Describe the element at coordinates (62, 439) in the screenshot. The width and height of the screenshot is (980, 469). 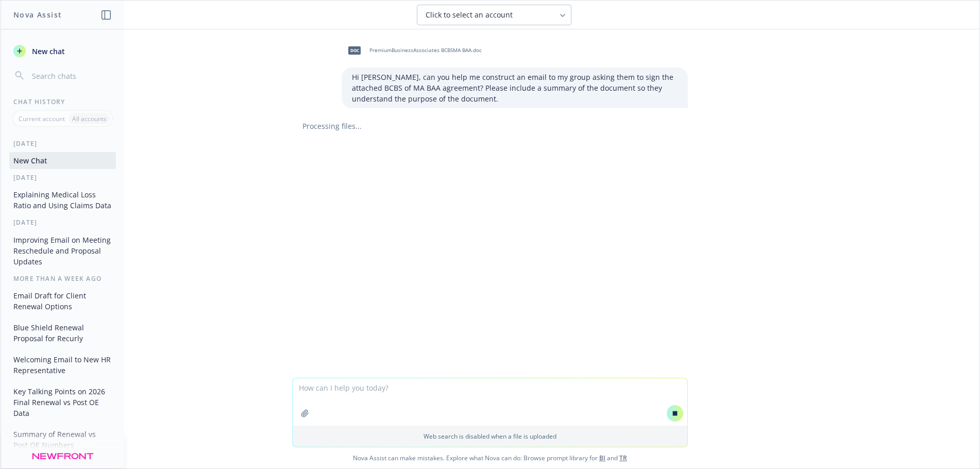
I see `button: Summary of Renewal vs Post OE Numbers` at that location.